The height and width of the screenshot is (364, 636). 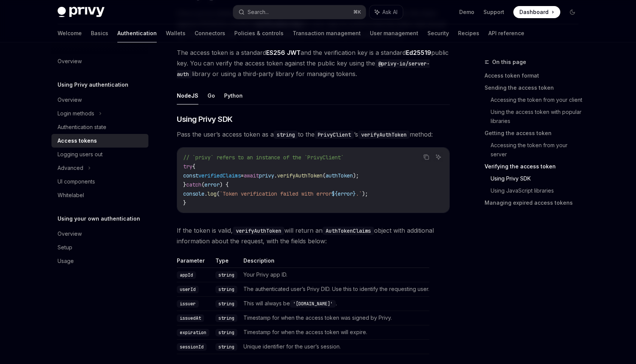 I want to click on a: UI components, so click(x=100, y=182).